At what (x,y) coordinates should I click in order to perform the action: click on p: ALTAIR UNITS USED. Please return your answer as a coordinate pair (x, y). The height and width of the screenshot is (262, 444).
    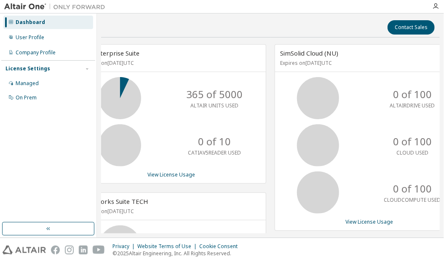
    Looking at the image, I should click on (215, 105).